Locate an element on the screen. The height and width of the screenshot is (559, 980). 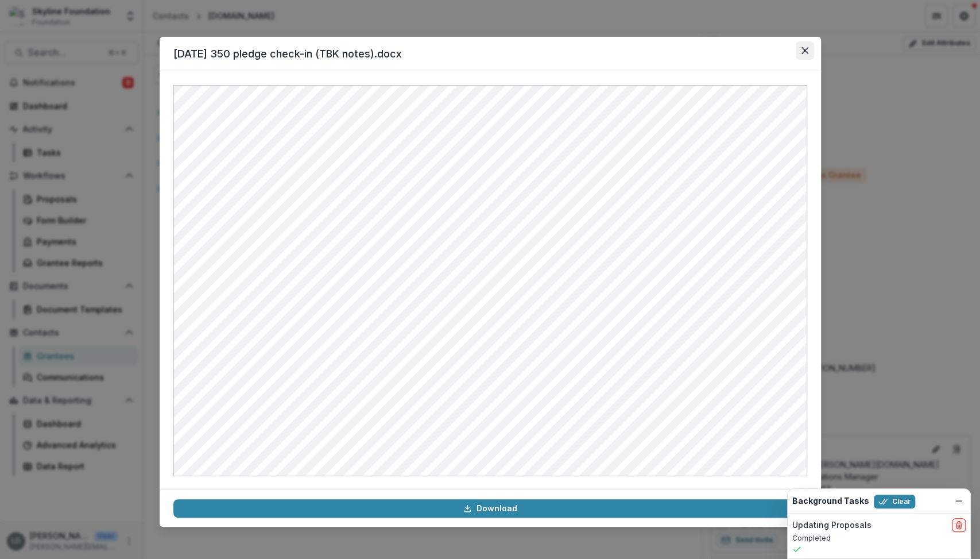
button: delete is located at coordinates (959, 526).